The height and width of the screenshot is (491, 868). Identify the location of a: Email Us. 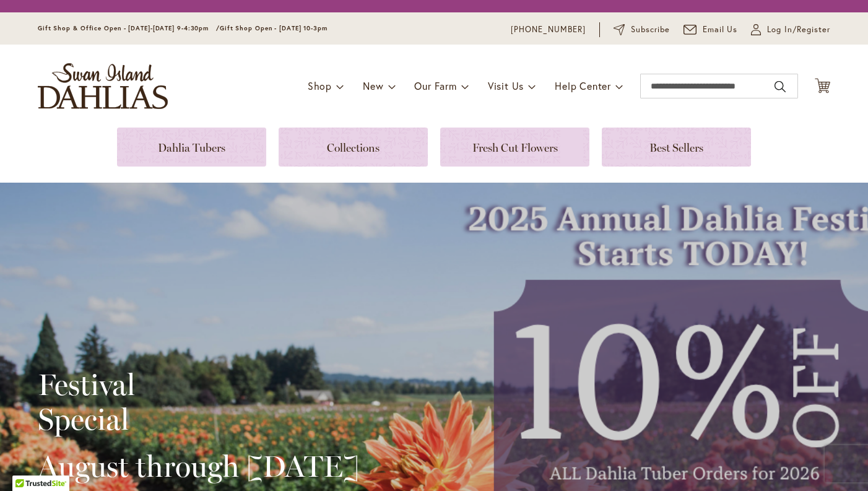
(710, 30).